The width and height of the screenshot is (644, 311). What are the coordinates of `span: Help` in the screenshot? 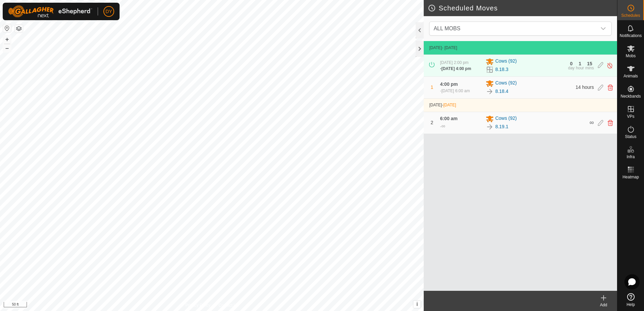 It's located at (631, 305).